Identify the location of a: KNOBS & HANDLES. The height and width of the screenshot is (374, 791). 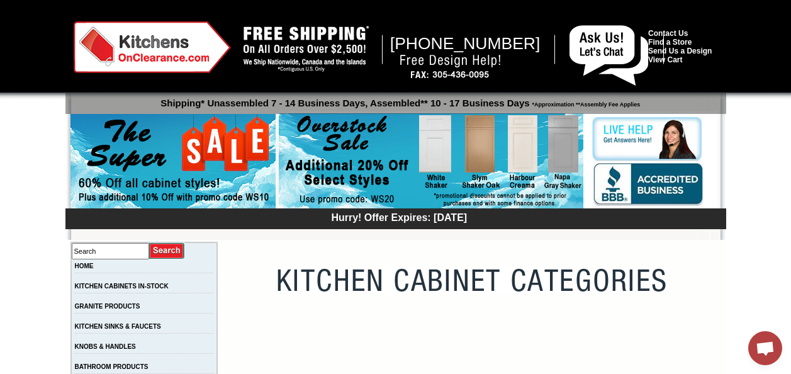
(105, 346).